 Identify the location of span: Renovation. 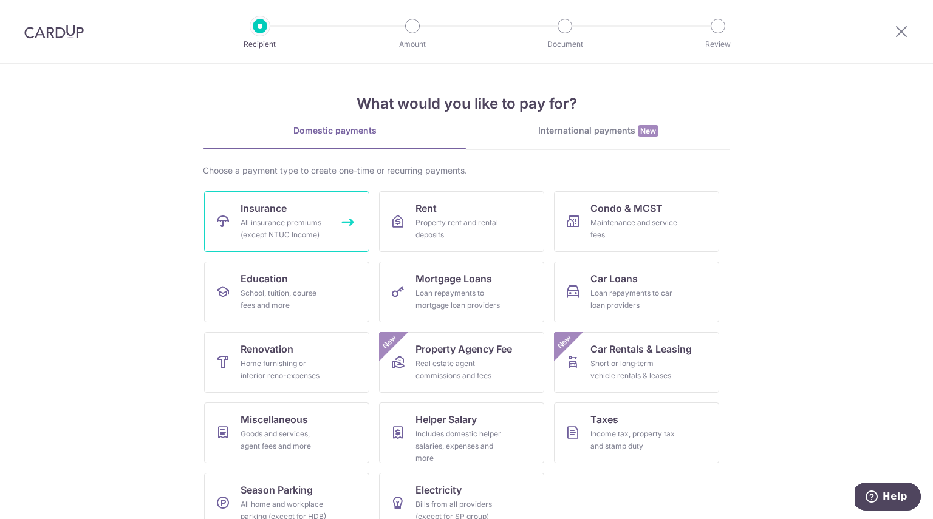
(267, 349).